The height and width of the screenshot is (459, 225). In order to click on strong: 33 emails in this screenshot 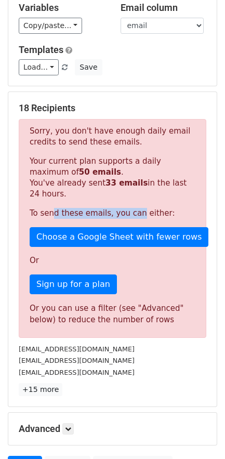, I will do `click(126, 183)`.